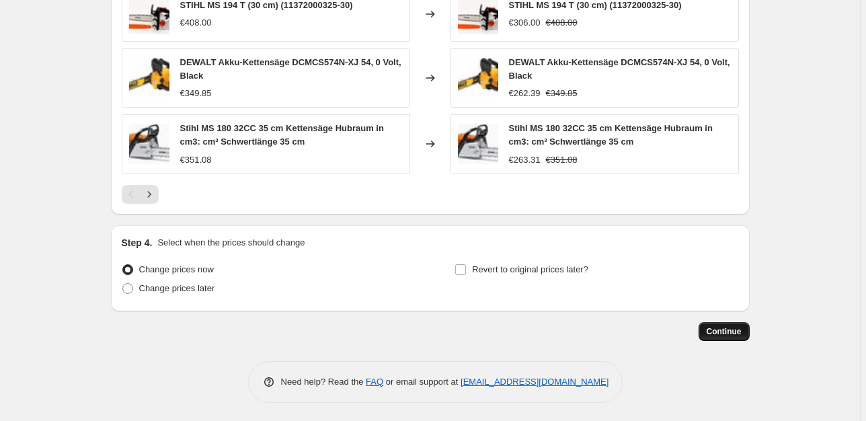 This screenshot has height=421, width=866. Describe the element at coordinates (524, 23) in the screenshot. I see `div: €306.00` at that location.